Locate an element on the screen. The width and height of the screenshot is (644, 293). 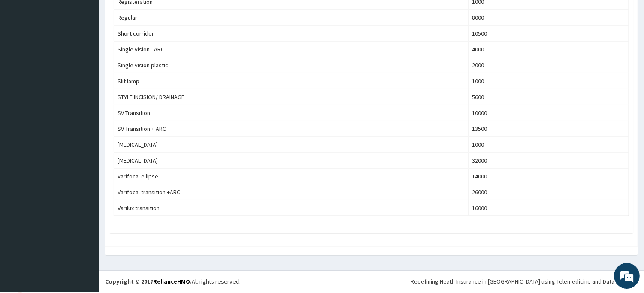
td: 32000 is located at coordinates (548, 160).